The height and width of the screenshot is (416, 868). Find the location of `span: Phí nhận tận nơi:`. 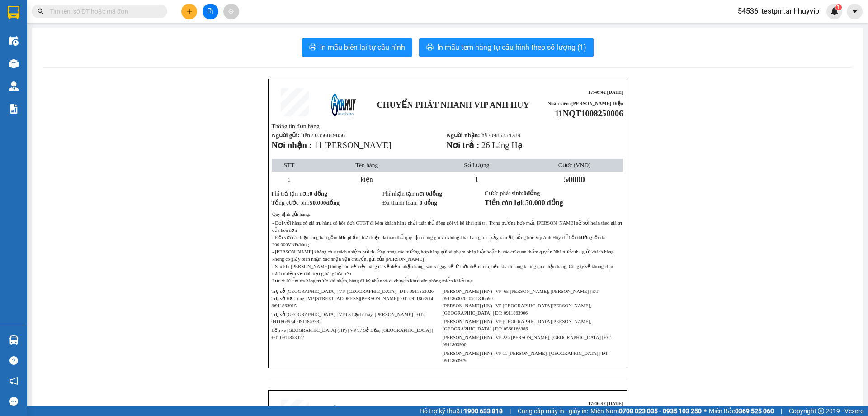

span: Phí nhận tận nơi: is located at coordinates (412, 193).